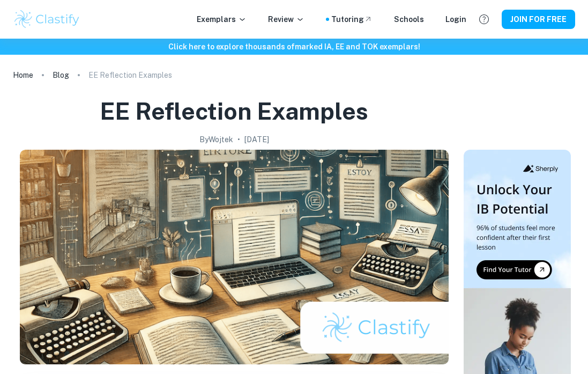 The image size is (588, 374). What do you see at coordinates (294, 47) in the screenshot?
I see `h6: Click here to explore thousands of marked IA, EE and TOK exemplars !` at bounding box center [294, 47].